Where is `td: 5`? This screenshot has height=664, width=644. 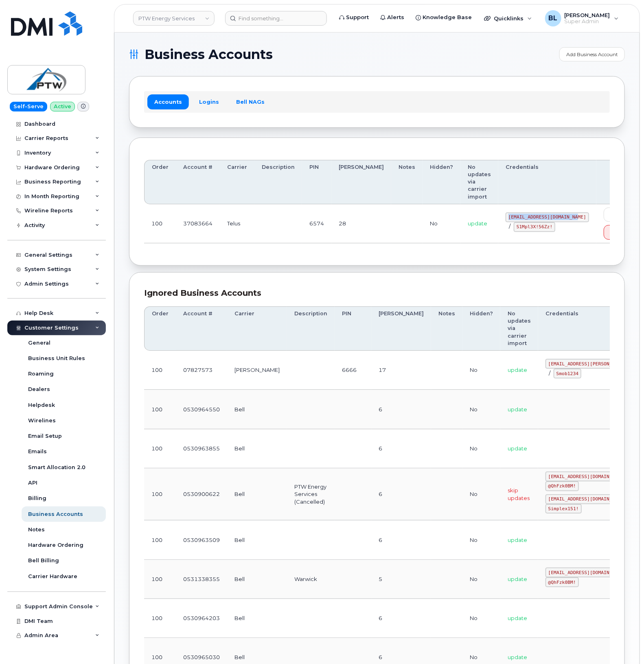
td: 5 is located at coordinates (401, 579).